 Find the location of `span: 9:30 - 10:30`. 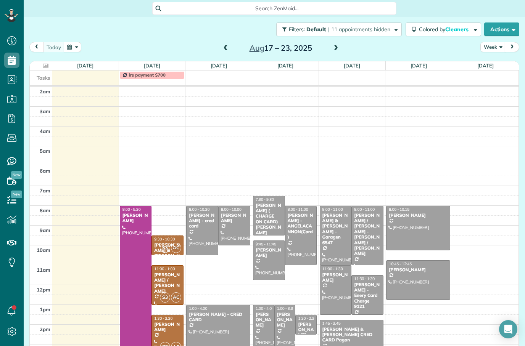

span: 9:30 - 10:30 is located at coordinates (164, 239).